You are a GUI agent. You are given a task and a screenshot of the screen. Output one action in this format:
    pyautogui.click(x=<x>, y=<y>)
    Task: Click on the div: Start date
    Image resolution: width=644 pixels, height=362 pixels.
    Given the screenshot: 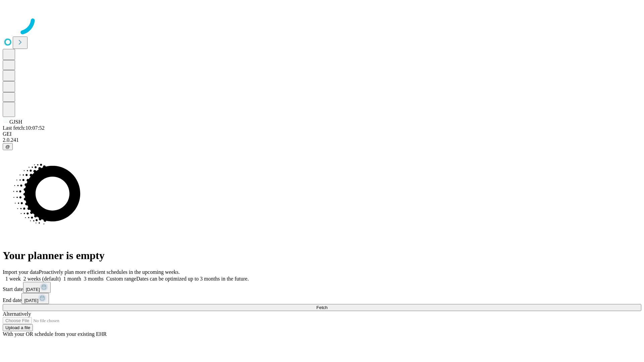 What is the action you would take?
    pyautogui.click(x=322, y=288)
    